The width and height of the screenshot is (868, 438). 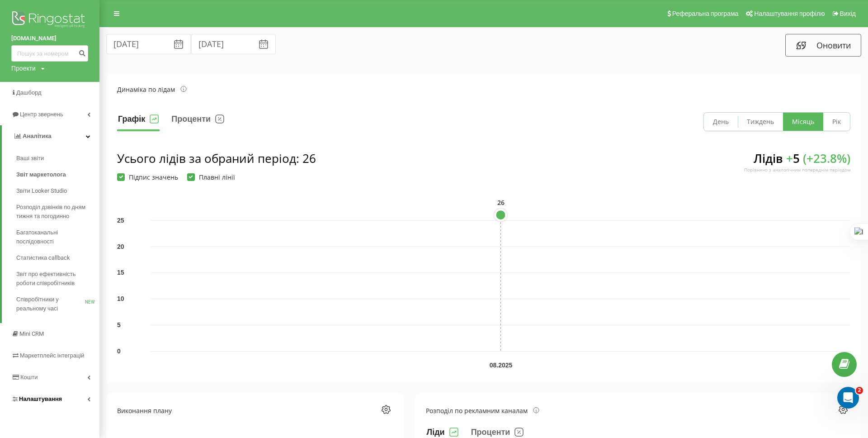 I want to click on span: Дашборд, so click(x=29, y=93).